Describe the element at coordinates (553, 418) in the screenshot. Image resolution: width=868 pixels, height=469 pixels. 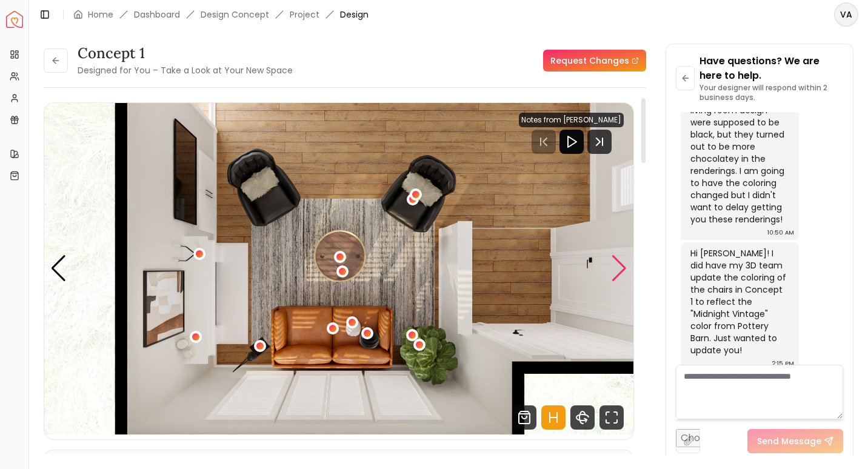
I see `svg: Hotspots Toggle` at that location.